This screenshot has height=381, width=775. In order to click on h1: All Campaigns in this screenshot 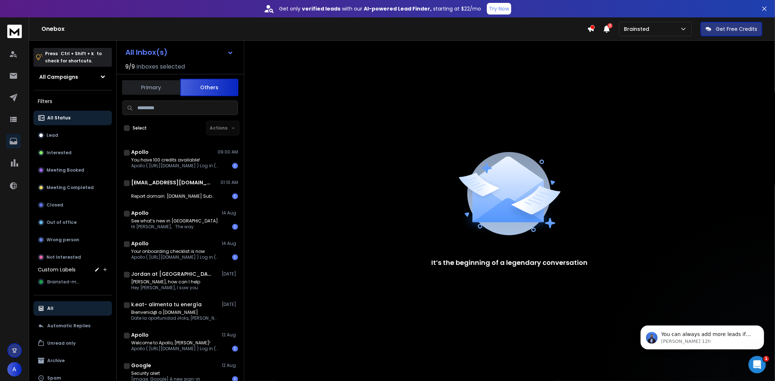, I will do `click(58, 77)`.